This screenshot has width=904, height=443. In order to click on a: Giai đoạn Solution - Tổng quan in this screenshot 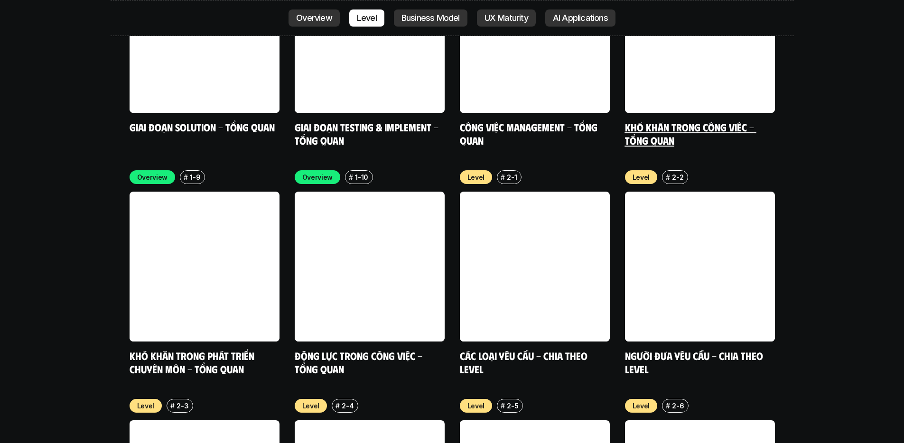, I will do `click(202, 127)`.